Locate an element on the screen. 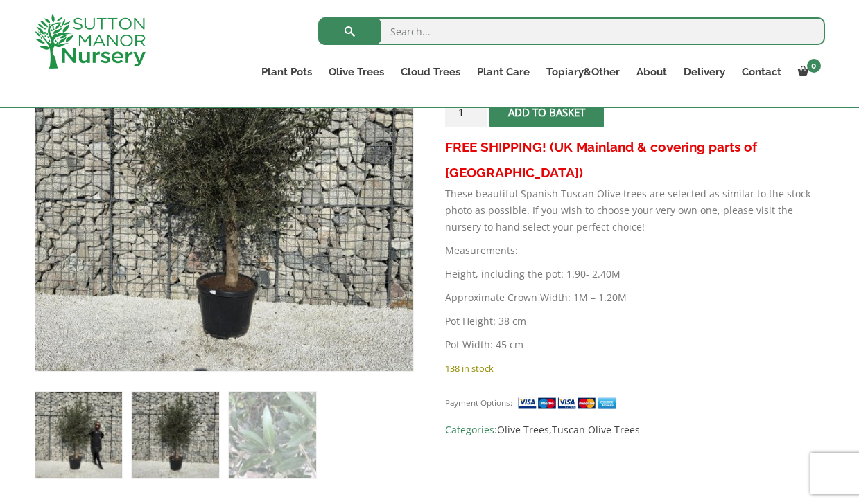  a: Topiary&Other is located at coordinates (583, 72).